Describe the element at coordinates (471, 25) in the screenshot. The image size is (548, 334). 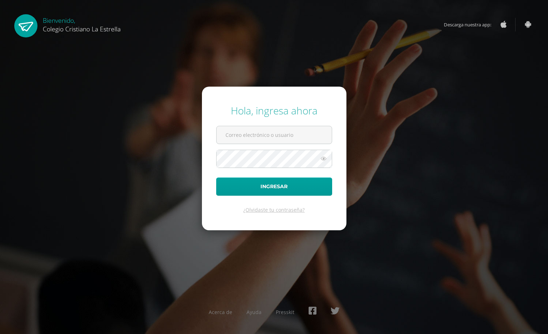
I see `span: Descarga nuestra app:` at that location.